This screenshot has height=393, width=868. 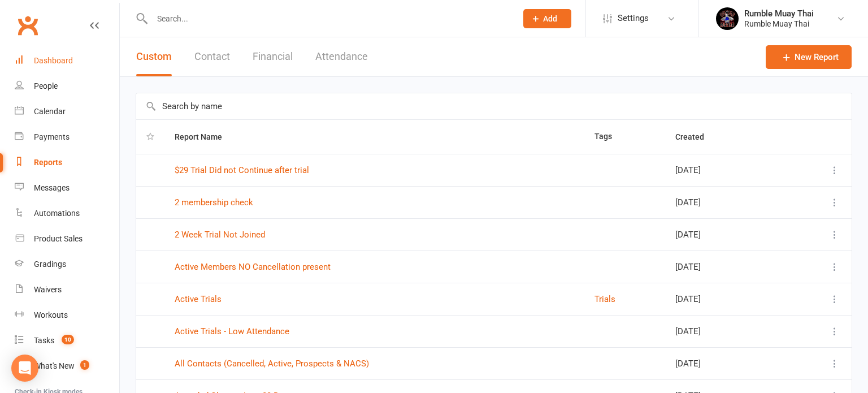 What do you see at coordinates (67, 239) in the screenshot?
I see `a: Product Sales` at bounding box center [67, 239].